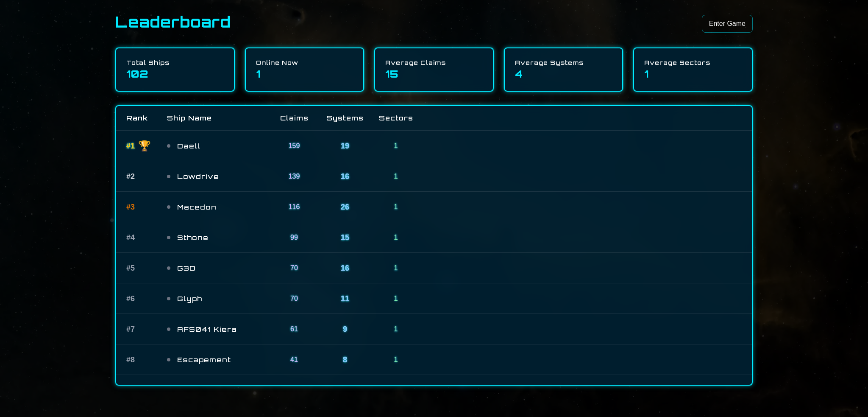 The height and width of the screenshot is (417, 868). I want to click on div: Total Ships, so click(175, 63).